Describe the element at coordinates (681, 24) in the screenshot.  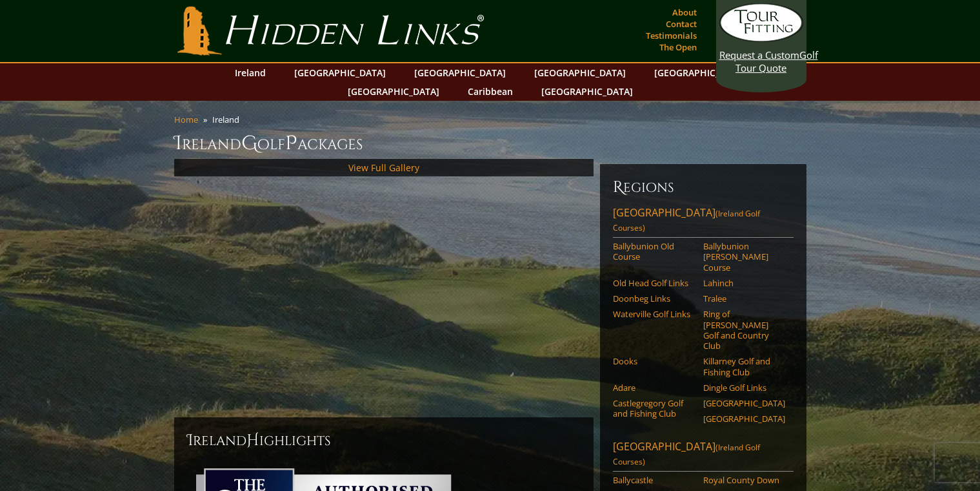
I see `a: Contact` at that location.